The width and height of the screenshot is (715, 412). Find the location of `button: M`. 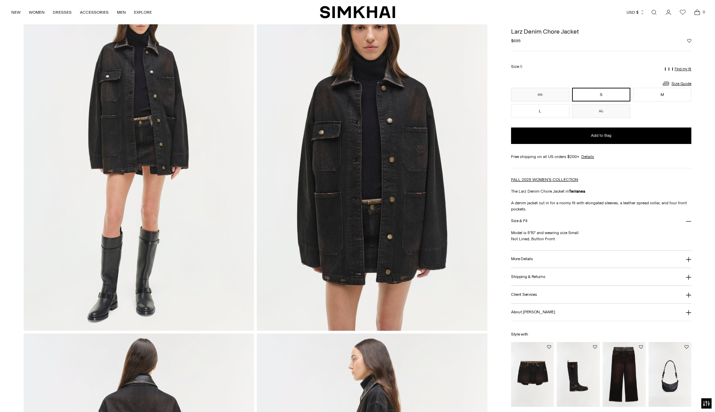

button: M is located at coordinates (662, 95).